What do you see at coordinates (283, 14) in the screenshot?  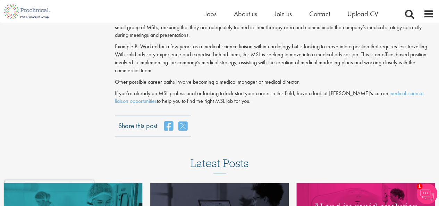 I see `span: Join us` at bounding box center [283, 14].